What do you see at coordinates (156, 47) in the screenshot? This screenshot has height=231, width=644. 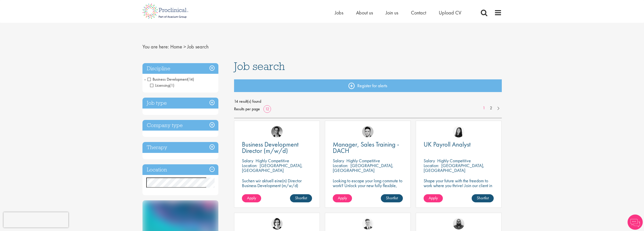 I see `span: You are here:` at bounding box center [156, 47].